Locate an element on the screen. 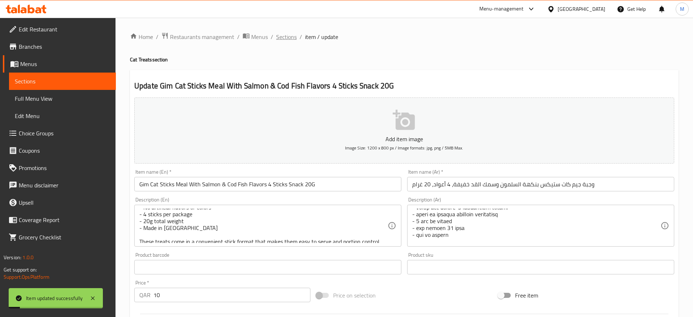 This screenshot has width=693, height=317. span: Grocery Checklist is located at coordinates (64, 237).